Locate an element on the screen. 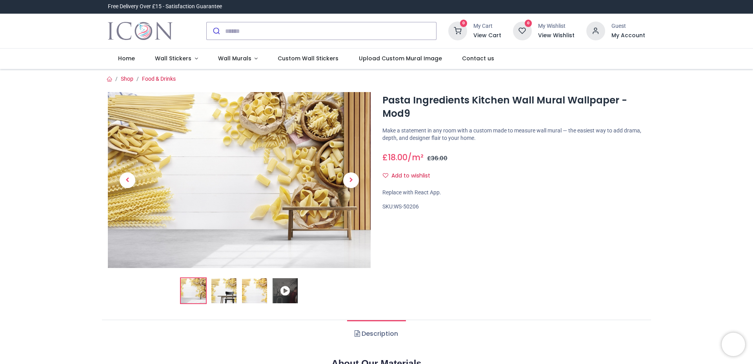  span: Home is located at coordinates (126, 58).